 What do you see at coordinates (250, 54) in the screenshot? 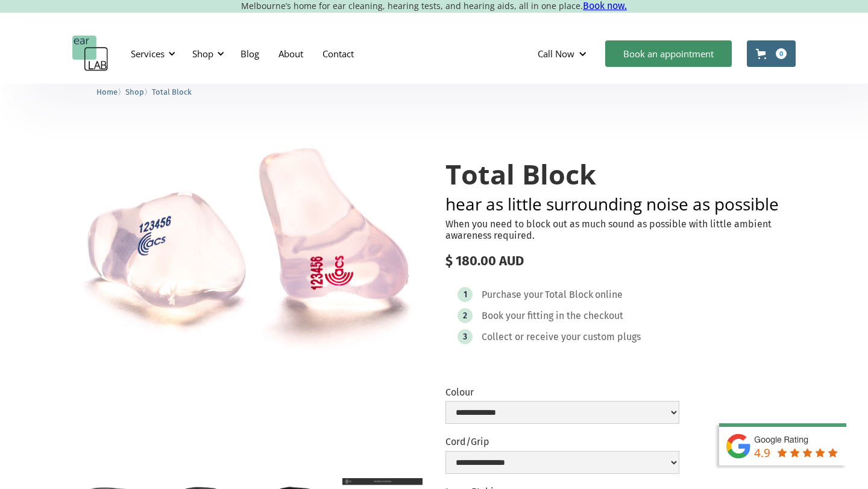
I see `a: Blog` at bounding box center [250, 54].